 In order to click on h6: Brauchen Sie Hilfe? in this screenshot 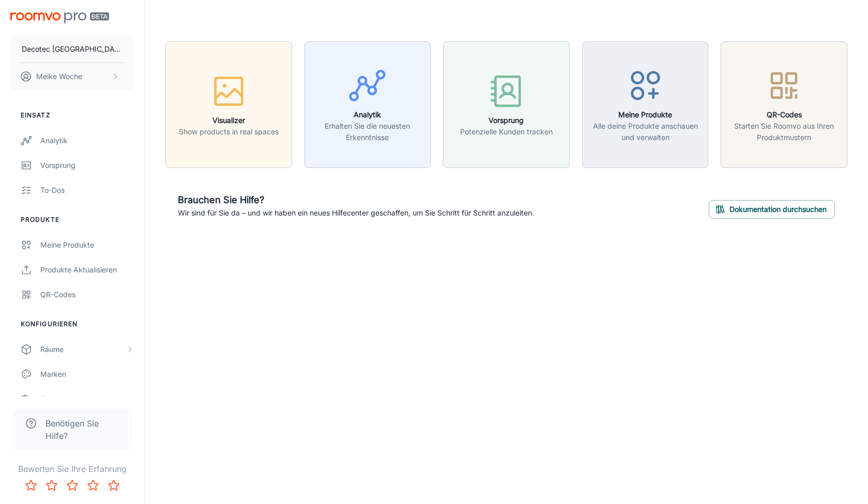, I will do `click(356, 200)`.